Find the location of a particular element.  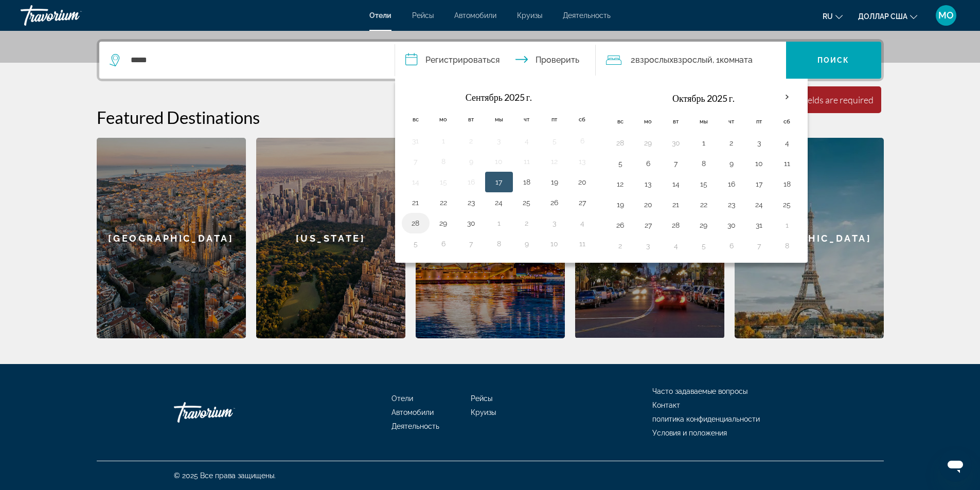

font: политика конфиденциальности is located at coordinates (706, 419).